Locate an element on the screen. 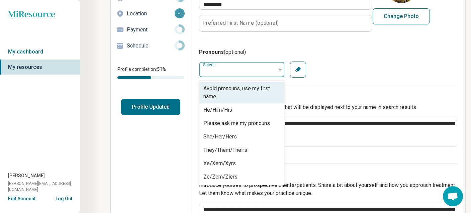 This screenshot has height=213, width=471. span: (optional) is located at coordinates (235, 52).